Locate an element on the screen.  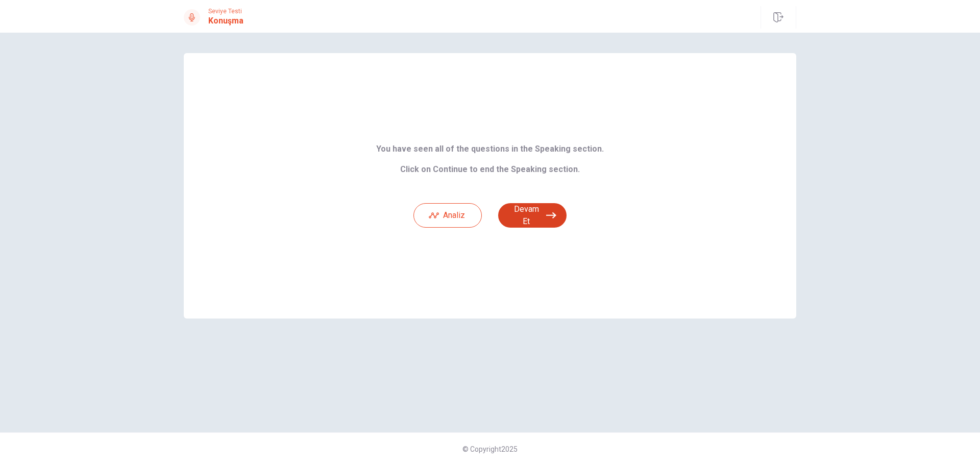
span: Seviye Testi is located at coordinates (225, 11).